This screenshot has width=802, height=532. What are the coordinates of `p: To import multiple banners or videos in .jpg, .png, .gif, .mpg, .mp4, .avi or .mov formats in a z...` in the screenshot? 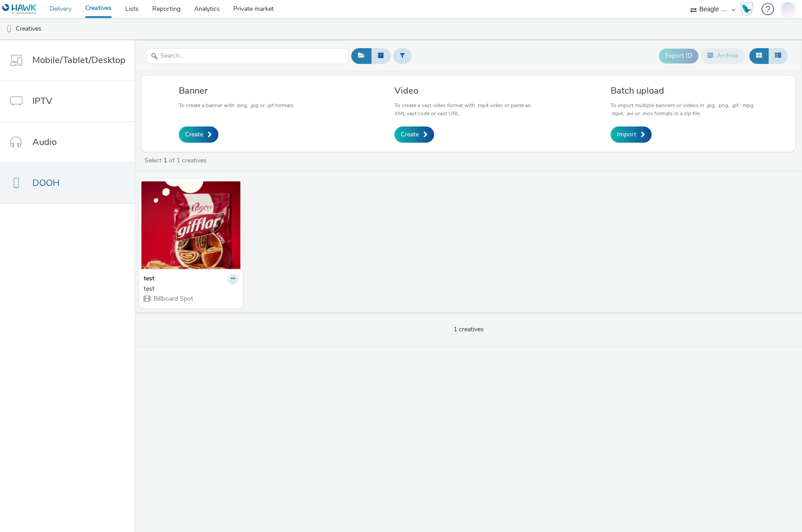 It's located at (684, 109).